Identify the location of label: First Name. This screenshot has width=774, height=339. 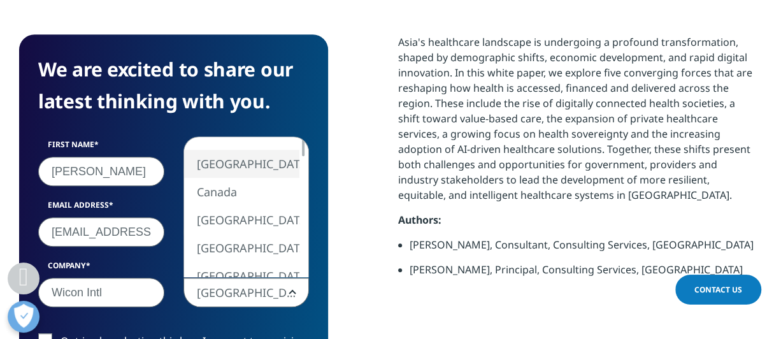
(101, 148).